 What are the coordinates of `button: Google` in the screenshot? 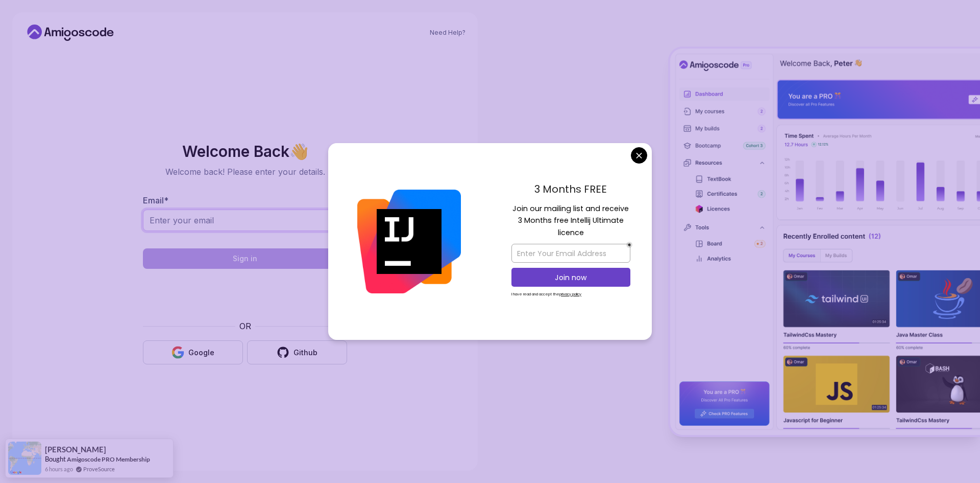 It's located at (193, 352).